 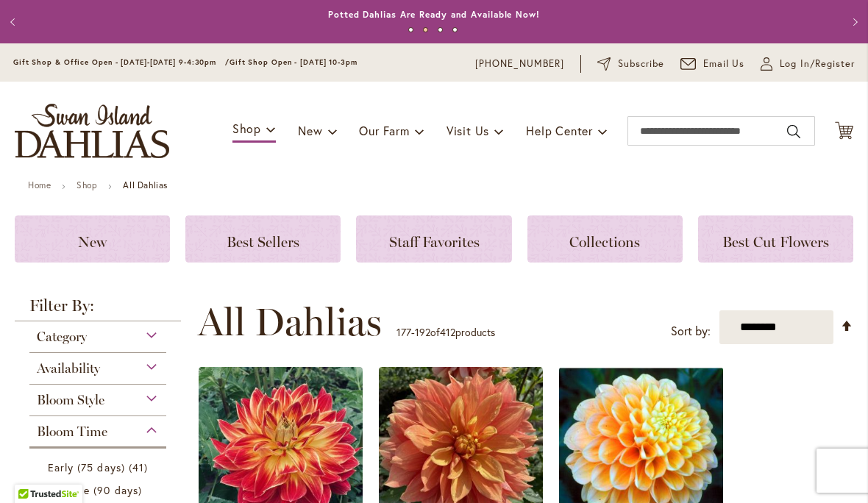 I want to click on span: Log In/Register, so click(x=817, y=64).